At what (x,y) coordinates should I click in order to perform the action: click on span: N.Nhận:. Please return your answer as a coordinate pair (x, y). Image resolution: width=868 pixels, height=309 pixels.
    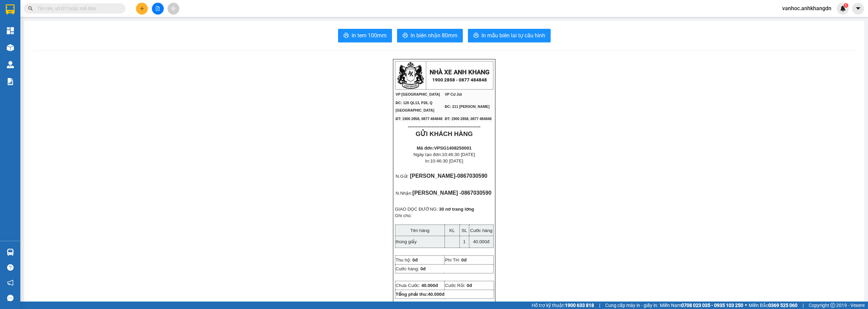
    Looking at the image, I should click on (404, 193).